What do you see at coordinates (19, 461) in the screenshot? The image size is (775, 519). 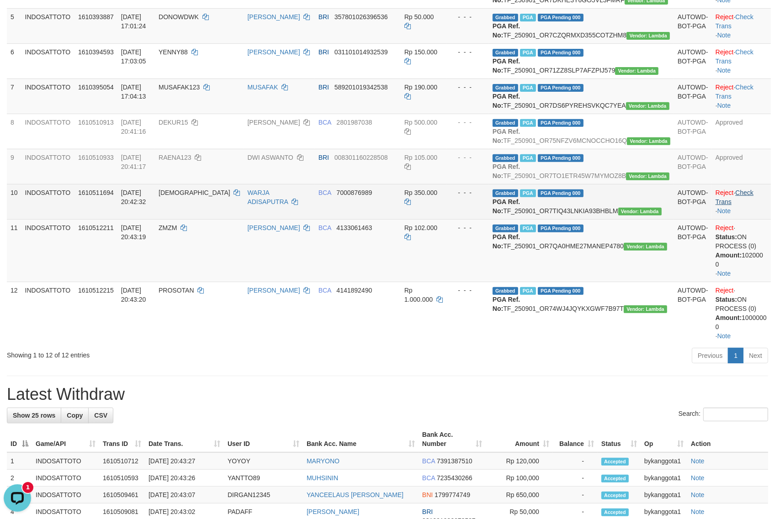 I see `td: 1` at bounding box center [19, 461].